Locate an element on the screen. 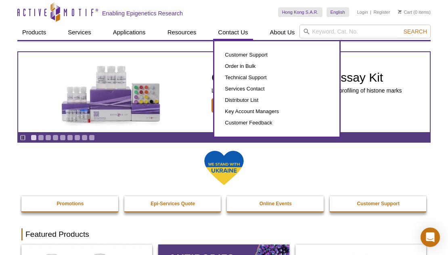 The image size is (448, 255). a: Go to slide 9 is located at coordinates (92, 137).